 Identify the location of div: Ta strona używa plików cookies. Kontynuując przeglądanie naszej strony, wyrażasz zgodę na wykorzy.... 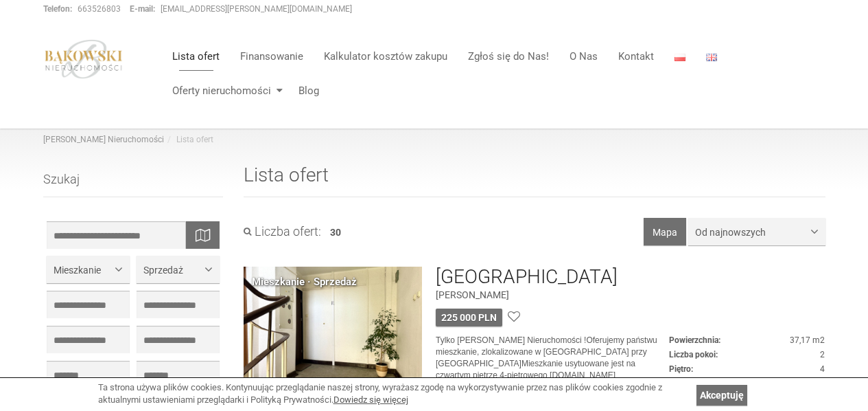
(394, 393).